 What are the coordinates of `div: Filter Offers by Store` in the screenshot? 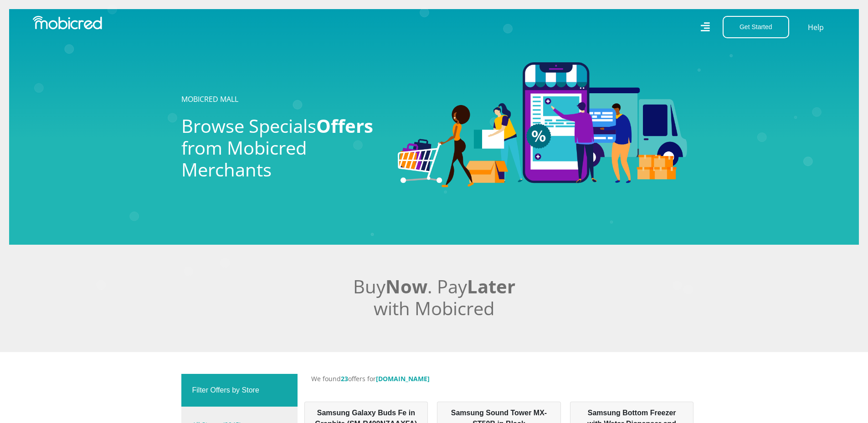 It's located at (240, 390).